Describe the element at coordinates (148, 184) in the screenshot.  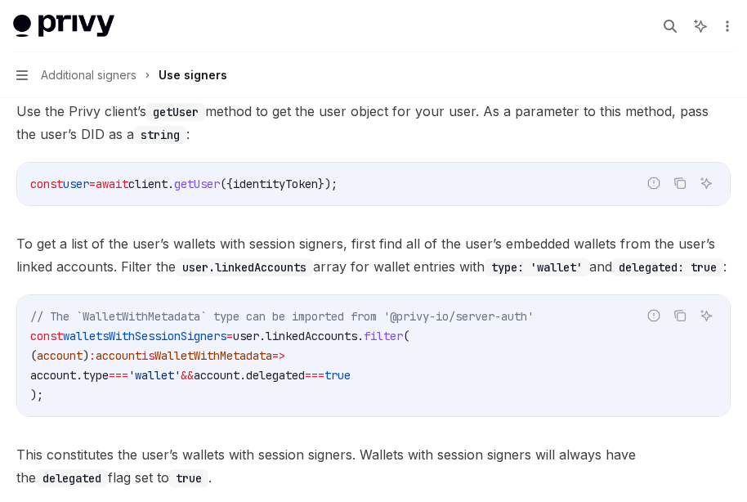
I see `span: client` at that location.